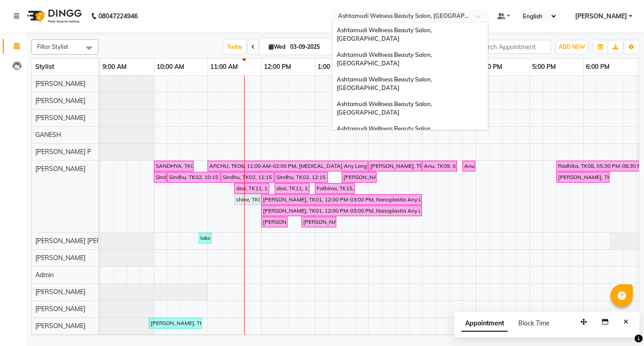 Image resolution: width=644 pixels, height=346 pixels. I want to click on span: Appointment, so click(484, 324).